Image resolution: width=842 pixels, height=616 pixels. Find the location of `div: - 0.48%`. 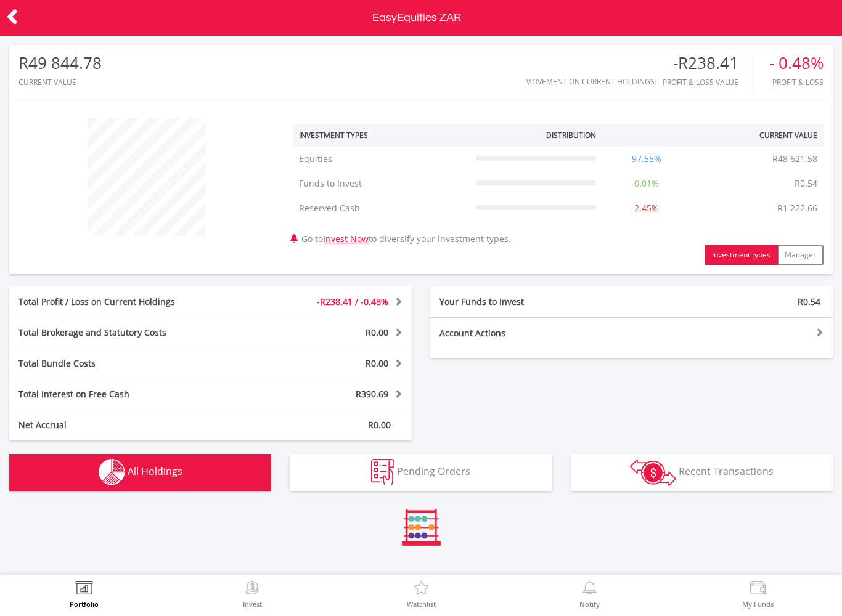

div: - 0.48% is located at coordinates (797, 63).